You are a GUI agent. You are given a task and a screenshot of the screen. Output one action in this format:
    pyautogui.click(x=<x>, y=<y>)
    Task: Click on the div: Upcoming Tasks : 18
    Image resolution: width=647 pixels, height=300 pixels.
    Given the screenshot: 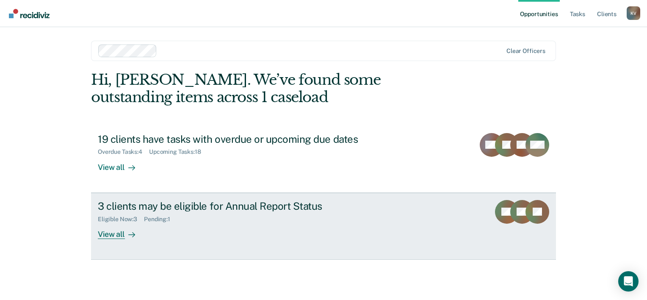 What is the action you would take?
    pyautogui.click(x=178, y=151)
    